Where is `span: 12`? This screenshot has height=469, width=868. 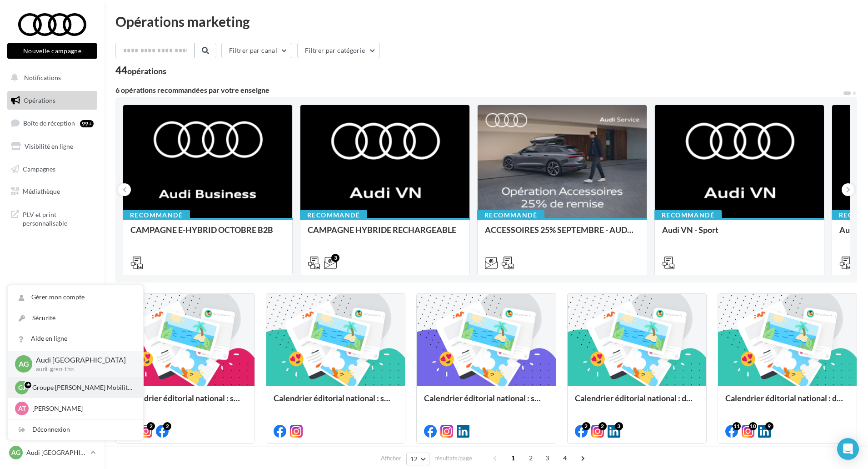
span: 12 is located at coordinates (414, 459).